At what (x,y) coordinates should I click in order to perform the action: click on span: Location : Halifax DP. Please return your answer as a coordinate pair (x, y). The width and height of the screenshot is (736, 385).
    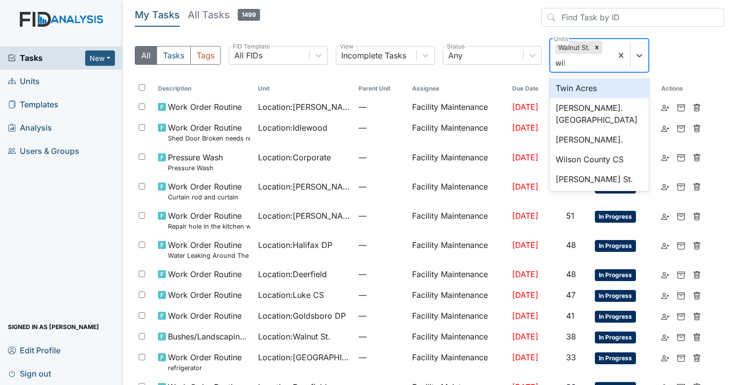
    Looking at the image, I should click on (295, 245).